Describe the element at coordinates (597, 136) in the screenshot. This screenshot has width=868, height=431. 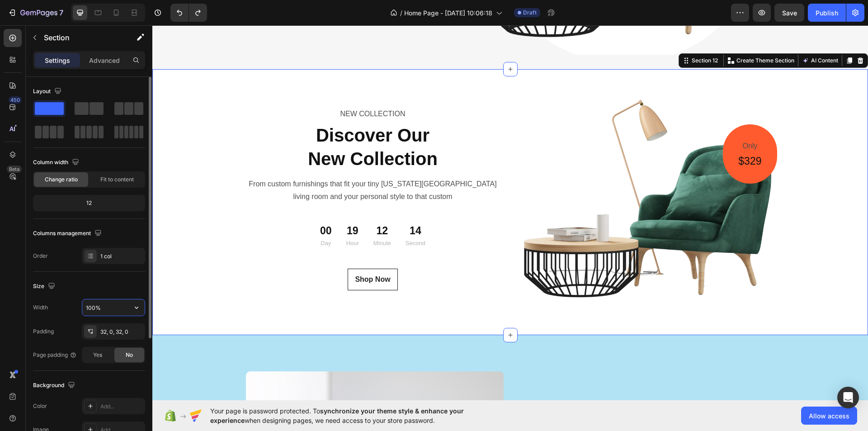
I see `h2: $329` at that location.